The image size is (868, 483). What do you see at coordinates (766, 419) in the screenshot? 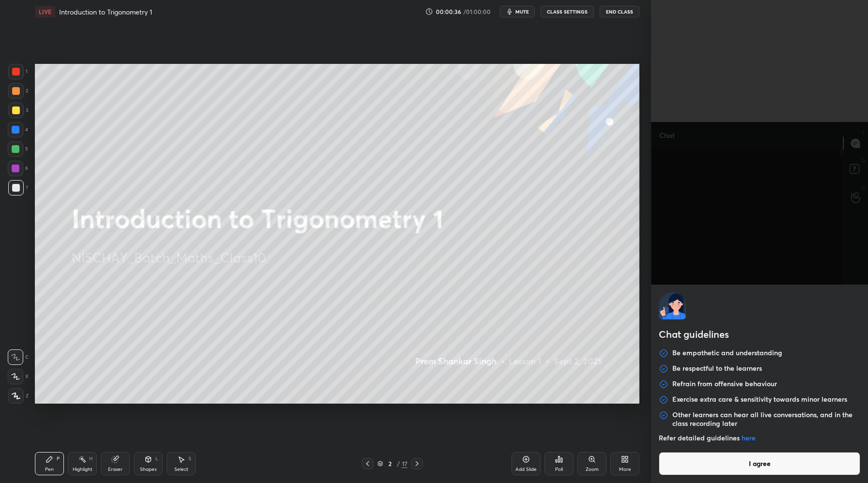
I see `p: Other learners can hear all live conversations, and in the class recording later` at bounding box center [766, 419].